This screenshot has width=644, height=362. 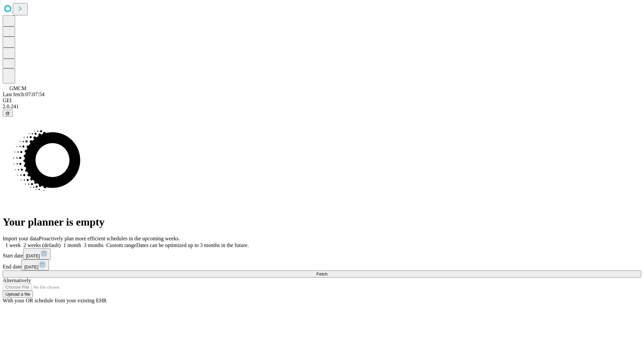 What do you see at coordinates (17, 280) in the screenshot?
I see `span: Alternatively` at bounding box center [17, 280].